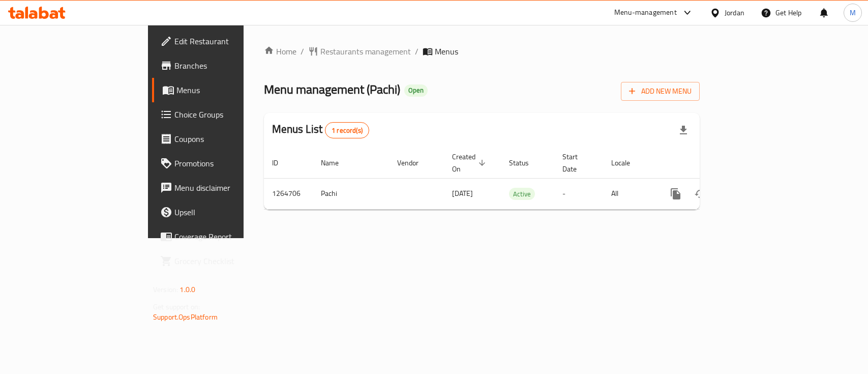  I want to click on a: Edit Restaurant, so click(222, 41).